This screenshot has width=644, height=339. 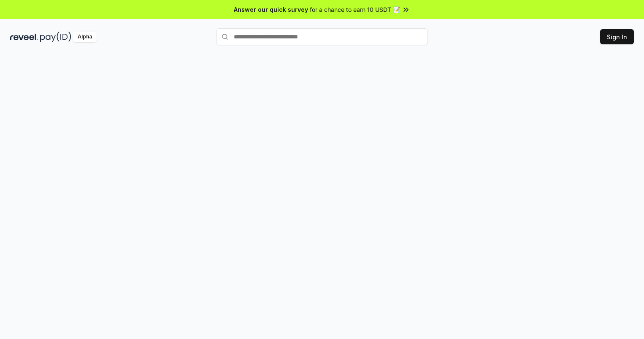 I want to click on img: reveel_dark, so click(x=24, y=37).